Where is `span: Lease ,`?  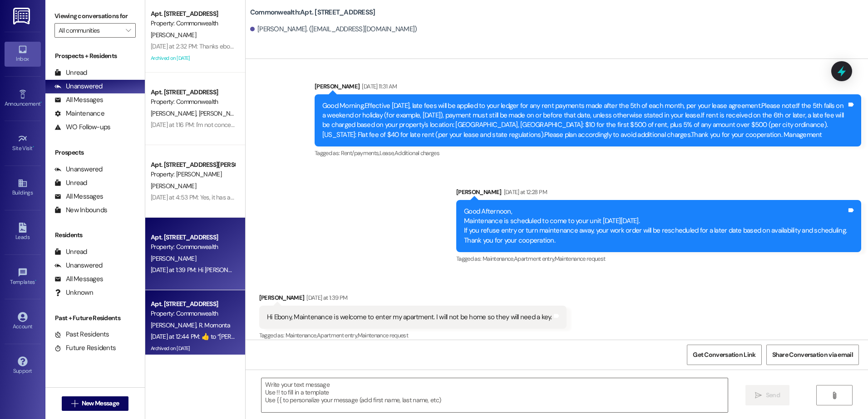 span: Lease , is located at coordinates (387, 153).